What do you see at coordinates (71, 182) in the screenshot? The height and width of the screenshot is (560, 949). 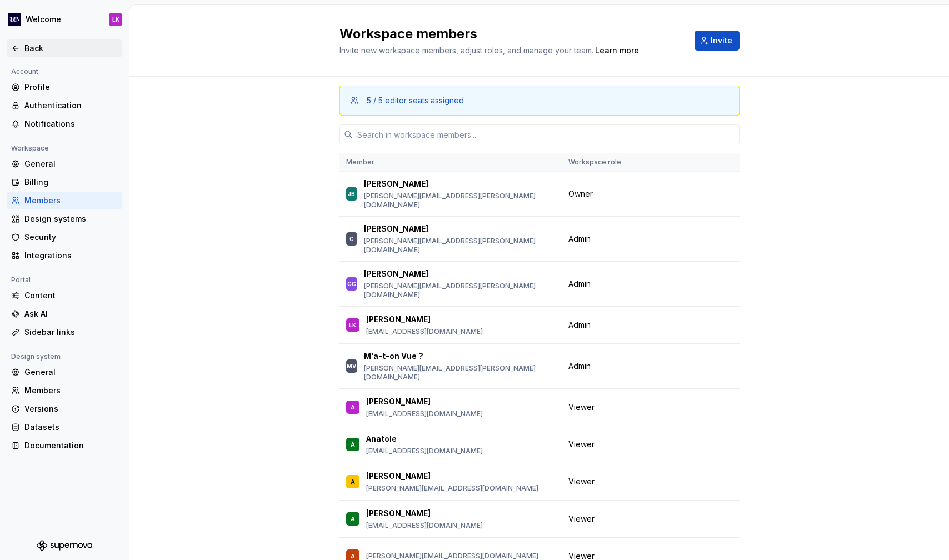 I see `div: Billing` at bounding box center [71, 182].